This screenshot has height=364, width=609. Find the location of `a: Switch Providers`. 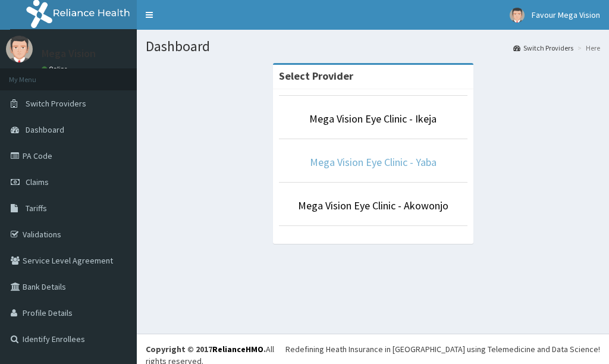

a: Switch Providers is located at coordinates (543, 48).